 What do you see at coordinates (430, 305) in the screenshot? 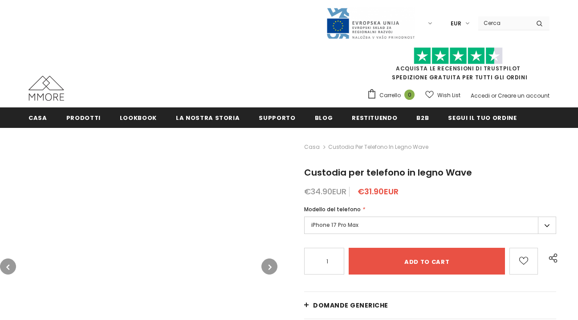
I see `a: Domande generiche` at bounding box center [430, 305].